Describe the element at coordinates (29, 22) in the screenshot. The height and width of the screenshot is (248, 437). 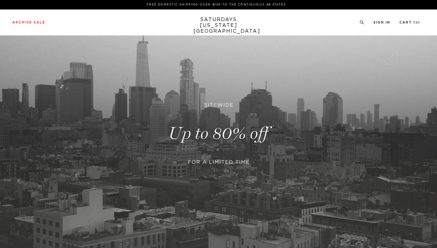
I see `a: Archive Sale` at that location.